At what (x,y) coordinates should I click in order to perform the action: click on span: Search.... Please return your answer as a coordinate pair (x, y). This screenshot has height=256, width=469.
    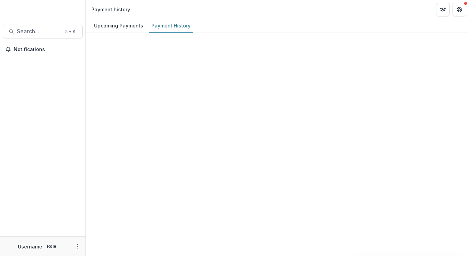
    Looking at the image, I should click on (38, 31).